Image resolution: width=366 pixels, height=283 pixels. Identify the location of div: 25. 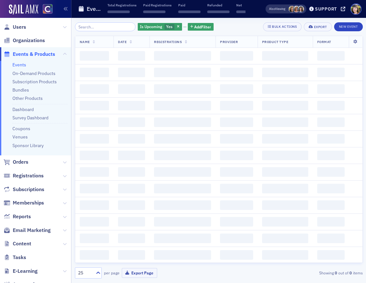
(85, 273).